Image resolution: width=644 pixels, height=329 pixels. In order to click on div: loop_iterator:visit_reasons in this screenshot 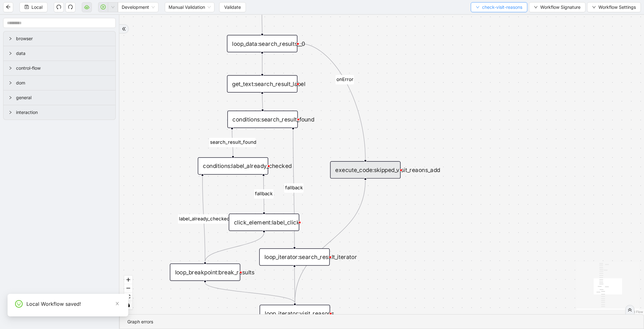, I will do `click(295, 313)`.